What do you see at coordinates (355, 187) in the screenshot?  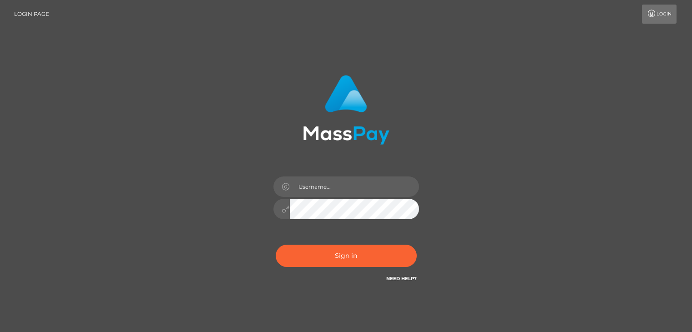 I see `input: Username...` at bounding box center [355, 187].